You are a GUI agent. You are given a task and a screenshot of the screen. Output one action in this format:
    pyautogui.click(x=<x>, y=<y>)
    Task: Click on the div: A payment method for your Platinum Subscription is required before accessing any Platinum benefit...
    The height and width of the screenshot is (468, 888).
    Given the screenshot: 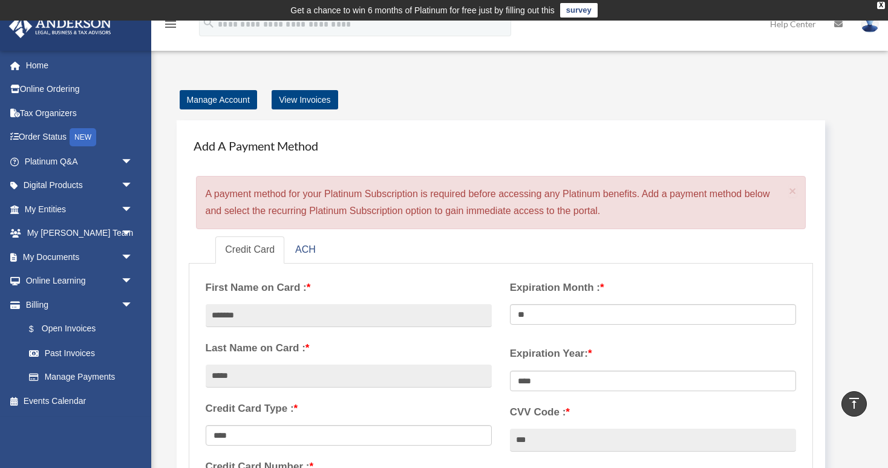 What is the action you would take?
    pyautogui.click(x=501, y=203)
    